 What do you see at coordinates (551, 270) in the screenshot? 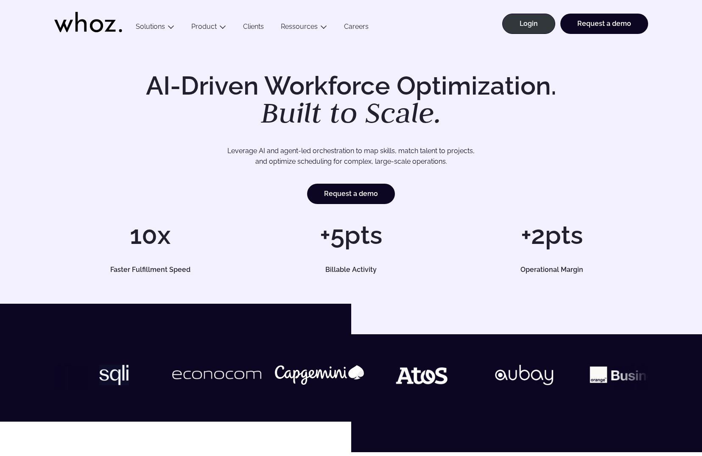
I see `h5: Operational Margin` at bounding box center [551, 270].